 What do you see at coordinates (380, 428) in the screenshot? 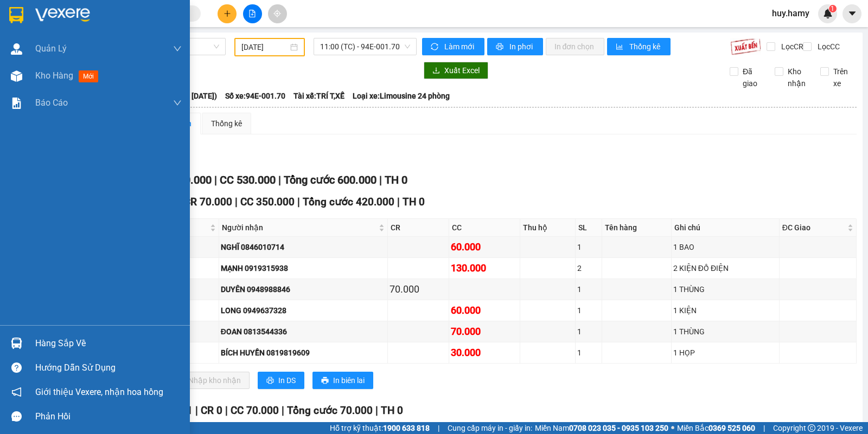
I see `span: Hỗ trợ kỹ thuật:` at bounding box center [380, 428].